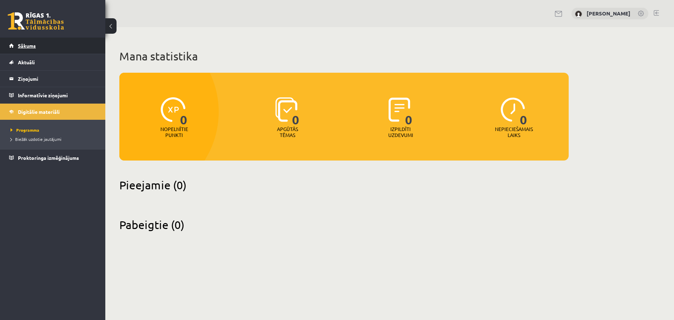 This screenshot has height=320, width=674. What do you see at coordinates (53, 112) in the screenshot?
I see `a: Digitālie materiāli` at bounding box center [53, 112].